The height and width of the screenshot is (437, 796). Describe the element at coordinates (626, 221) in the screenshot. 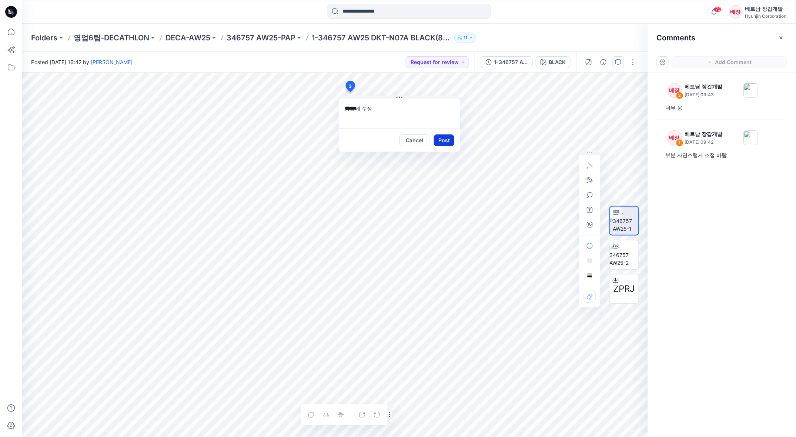

I see `img: 1-346757 AW25-1` at that location.